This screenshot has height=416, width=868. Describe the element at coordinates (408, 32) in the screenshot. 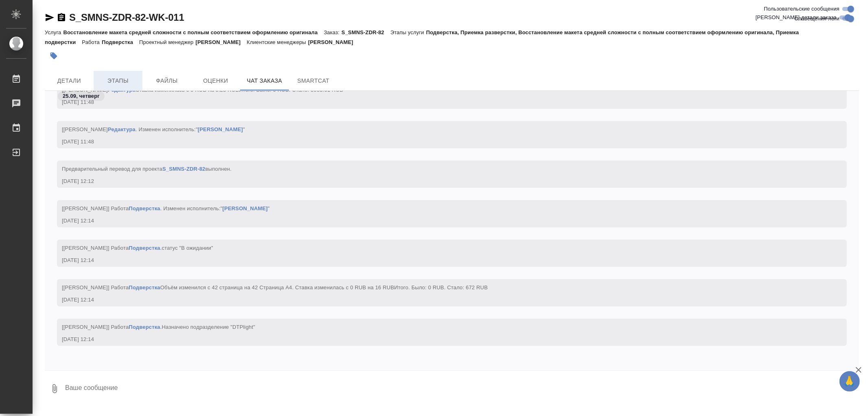

I see `p: Этапы услуги` at that location.